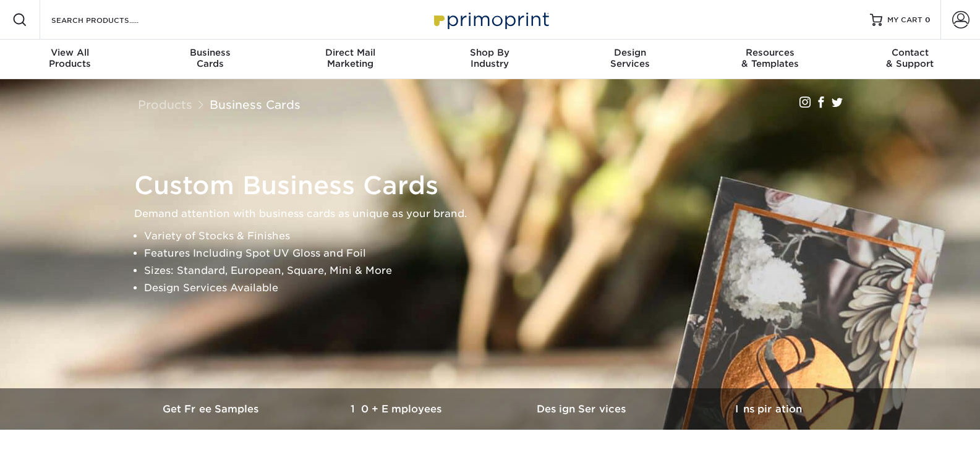  I want to click on a: Products, so click(165, 105).